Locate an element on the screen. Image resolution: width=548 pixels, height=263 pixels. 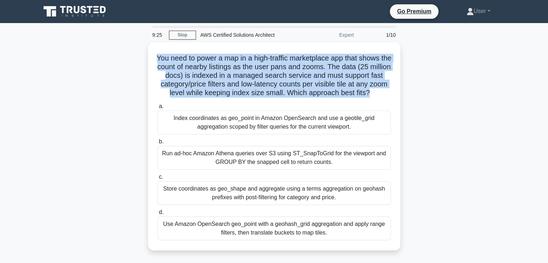
a: Go Premium is located at coordinates (414, 11).